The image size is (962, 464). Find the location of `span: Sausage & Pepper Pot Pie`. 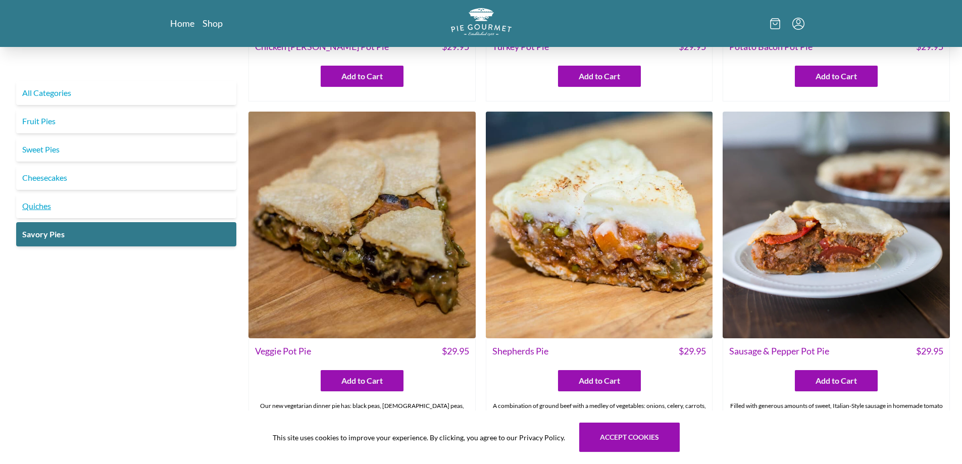

span: Sausage & Pepper Pot Pie is located at coordinates (779, 351).